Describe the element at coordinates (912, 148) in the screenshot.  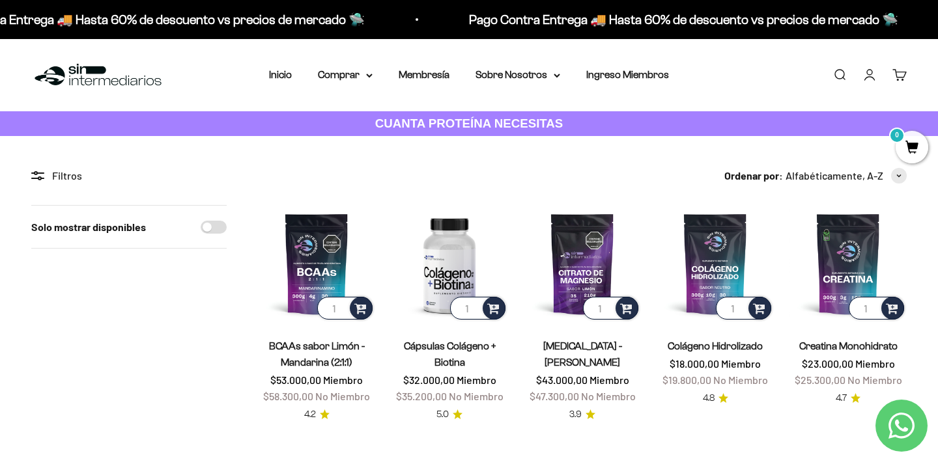
I see `a: 0` at that location.